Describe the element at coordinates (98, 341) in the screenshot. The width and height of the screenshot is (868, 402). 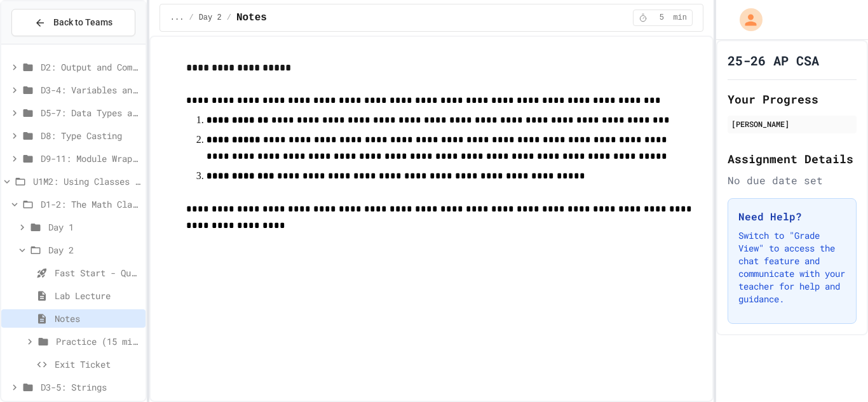
I see `span: Practice (15 mins)` at that location.